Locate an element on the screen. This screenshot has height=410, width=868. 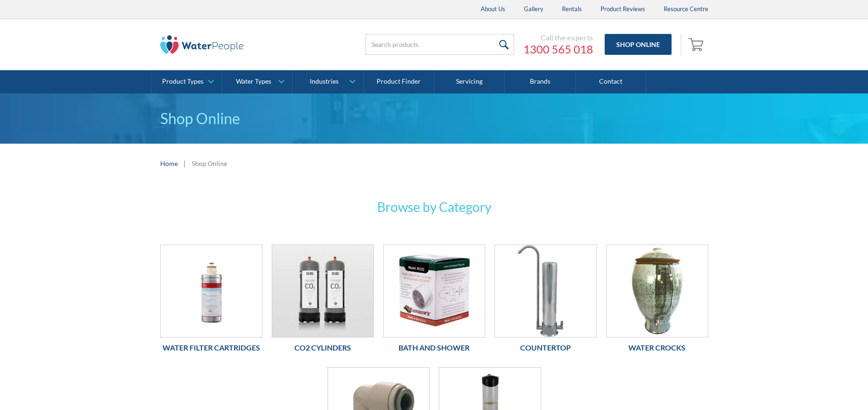
img: Countertop is located at coordinates (546, 291).